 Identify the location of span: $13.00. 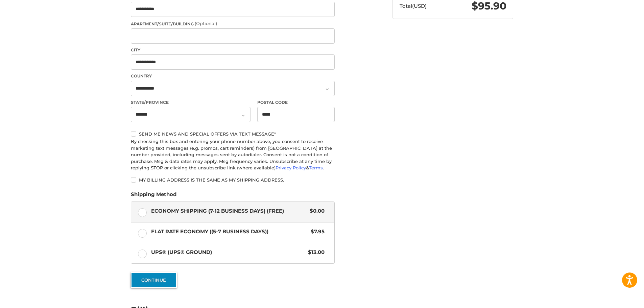
(314, 253).